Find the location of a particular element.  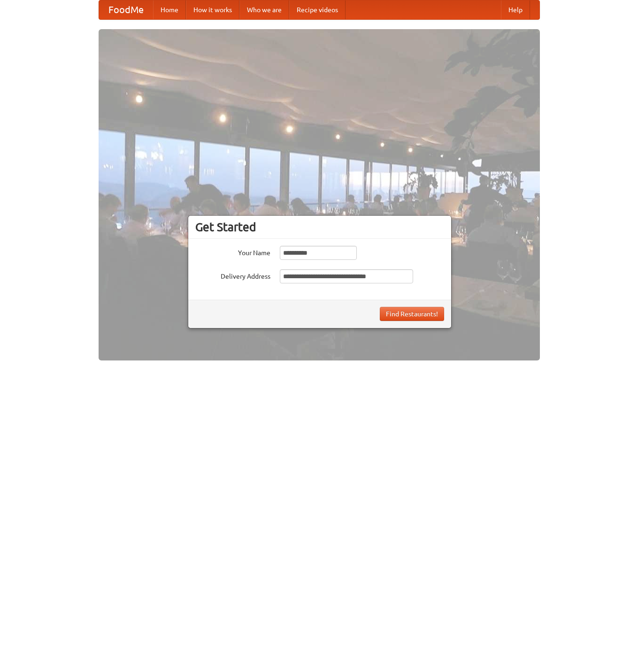

label: Delivery Address is located at coordinates (233, 275).